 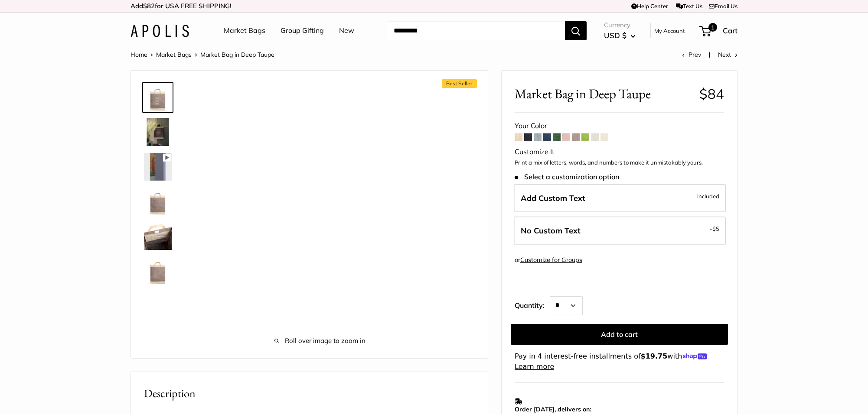 I want to click on a: My Account, so click(x=670, y=30).